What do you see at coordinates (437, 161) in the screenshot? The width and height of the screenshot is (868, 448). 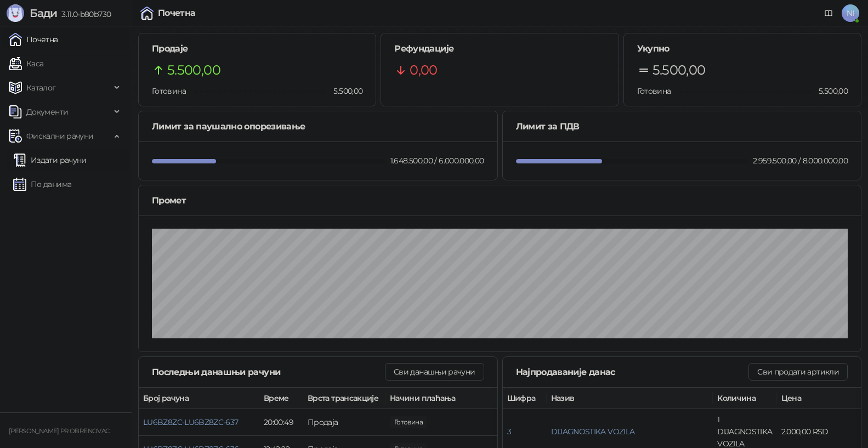 I see `div: 1.648.500,00 / 6.000.000,00` at bounding box center [437, 161].